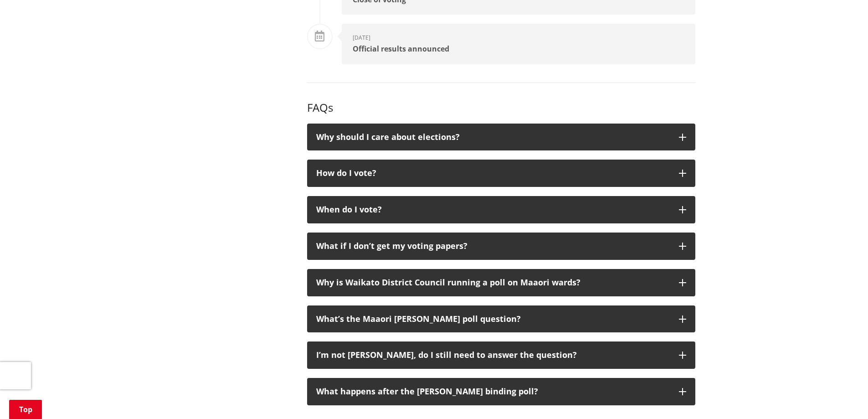 This screenshot has width=868, height=419. Describe the element at coordinates (493, 246) in the screenshot. I see `div: What if I don’t get my voting papers?` at that location.